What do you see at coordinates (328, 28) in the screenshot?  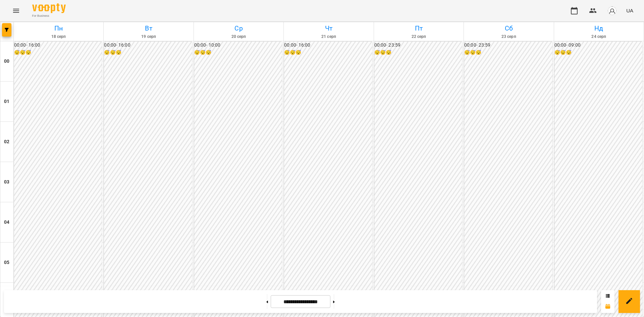 I see `h6: Чт` at bounding box center [328, 28].